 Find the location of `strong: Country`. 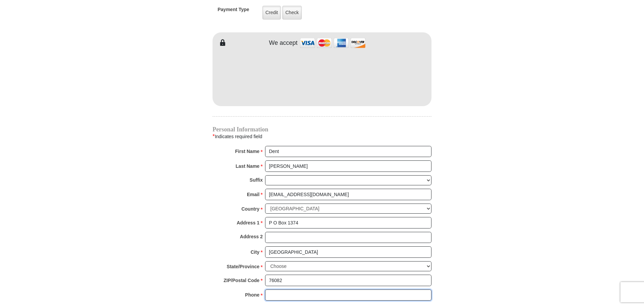

strong: Country is located at coordinates (250, 209).